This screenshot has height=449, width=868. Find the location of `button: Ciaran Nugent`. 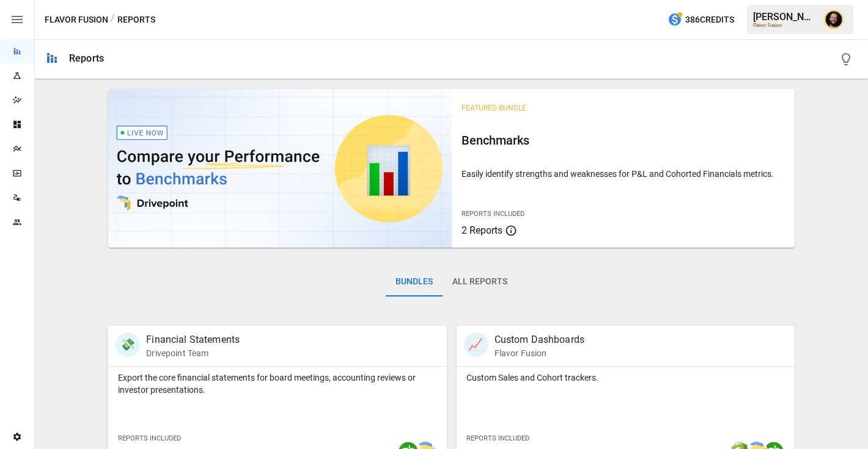

button: Ciaran Nugent is located at coordinates (833, 19).